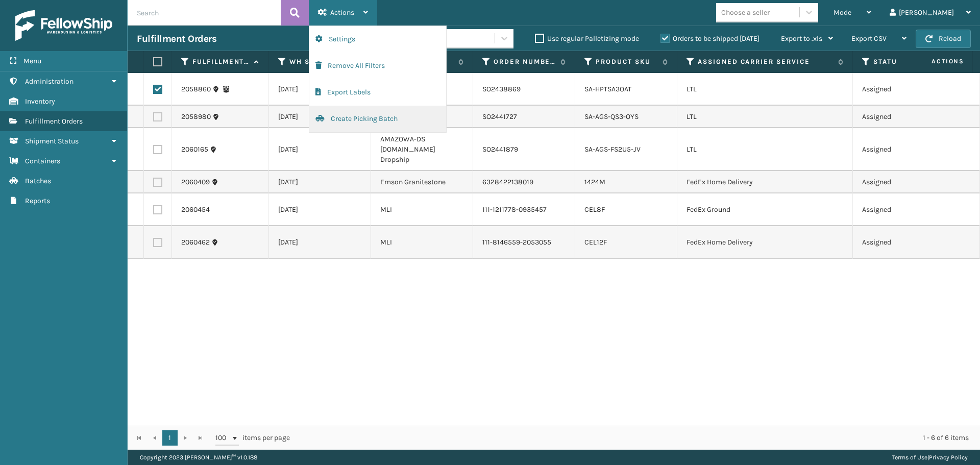 This screenshot has width=980, height=465. What do you see at coordinates (596, 241) in the screenshot?
I see `a: CEL12F` at bounding box center [596, 241].